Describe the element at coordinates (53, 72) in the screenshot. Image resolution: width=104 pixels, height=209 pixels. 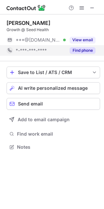
I see `div: Save to List / ATS / CRM` at that location.